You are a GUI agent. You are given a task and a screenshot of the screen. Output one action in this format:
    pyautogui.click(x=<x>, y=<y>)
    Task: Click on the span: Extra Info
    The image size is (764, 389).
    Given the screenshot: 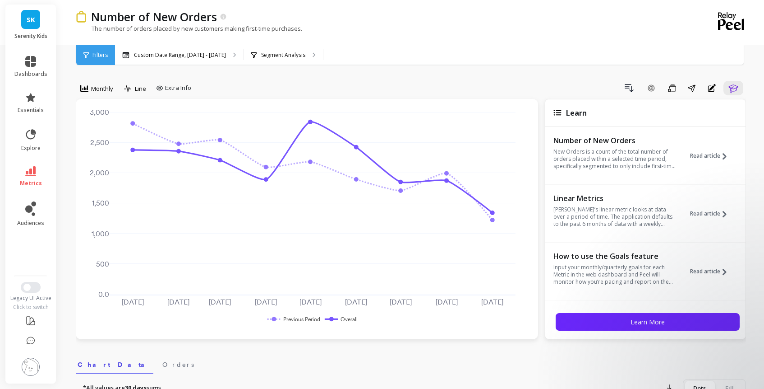 What is the action you would take?
    pyautogui.click(x=178, y=88)
    